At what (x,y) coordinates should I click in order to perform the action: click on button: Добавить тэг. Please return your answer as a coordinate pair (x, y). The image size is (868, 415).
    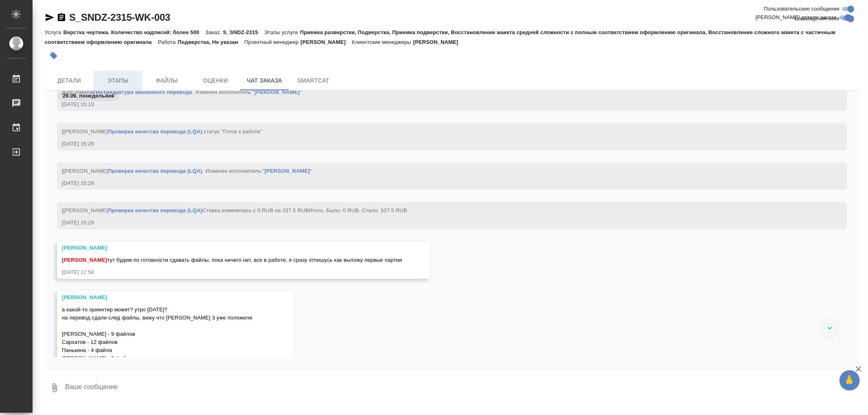
    Looking at the image, I should click on (54, 56).